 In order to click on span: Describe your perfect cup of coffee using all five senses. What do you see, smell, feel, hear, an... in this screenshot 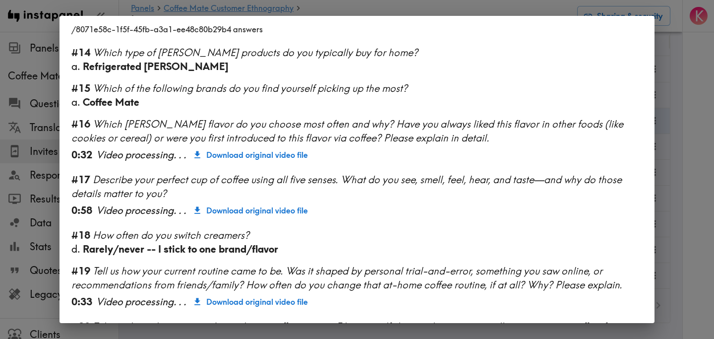, I will do `click(347, 186)`.